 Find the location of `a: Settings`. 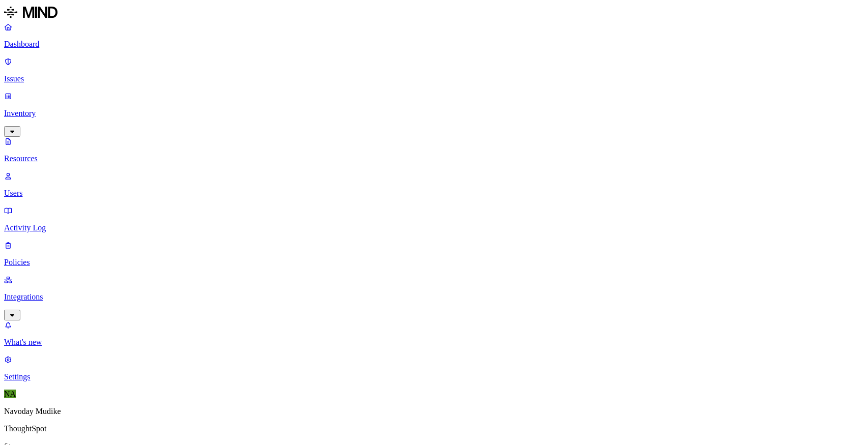

a: Settings is located at coordinates (434, 368).